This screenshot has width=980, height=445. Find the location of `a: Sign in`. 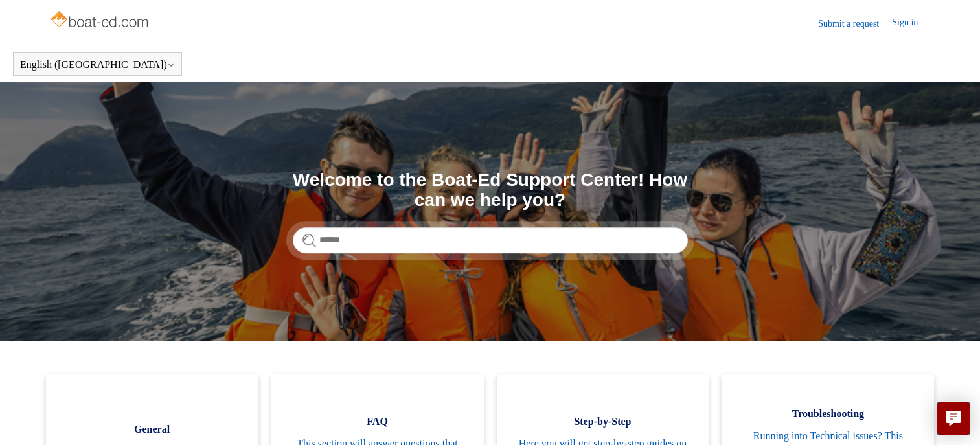

a: Sign in is located at coordinates (911, 23).